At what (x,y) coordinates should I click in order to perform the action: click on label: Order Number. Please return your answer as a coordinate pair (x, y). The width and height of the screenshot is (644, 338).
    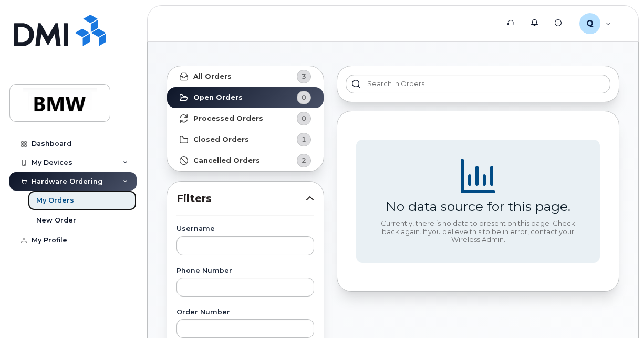
    Looking at the image, I should click on (246, 312).